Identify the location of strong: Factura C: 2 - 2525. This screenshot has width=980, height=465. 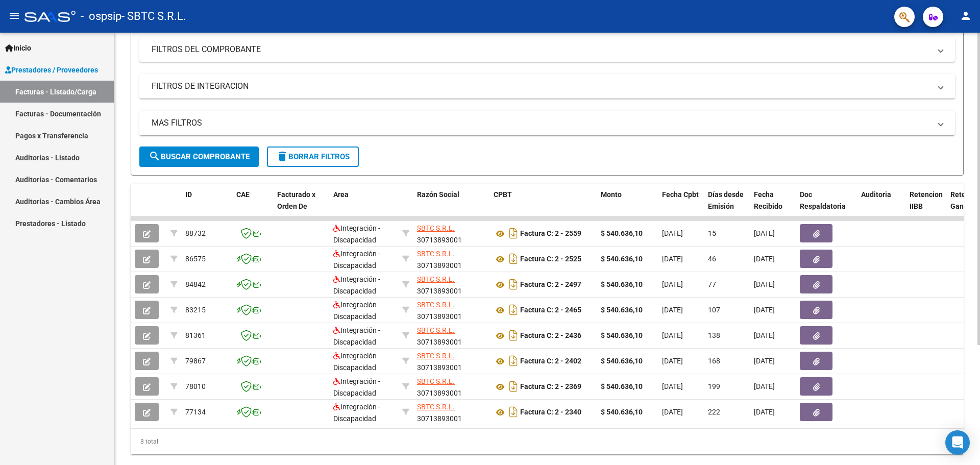
(550, 260).